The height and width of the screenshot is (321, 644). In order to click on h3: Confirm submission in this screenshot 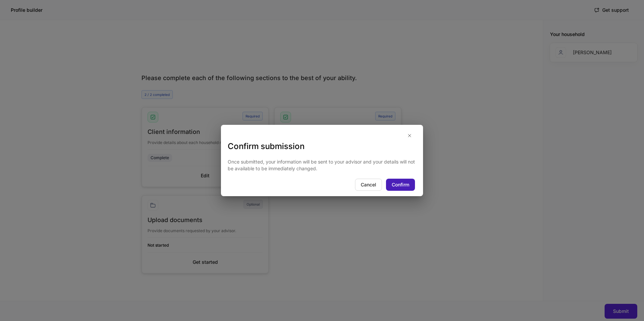, I will do `click(322, 146)`.